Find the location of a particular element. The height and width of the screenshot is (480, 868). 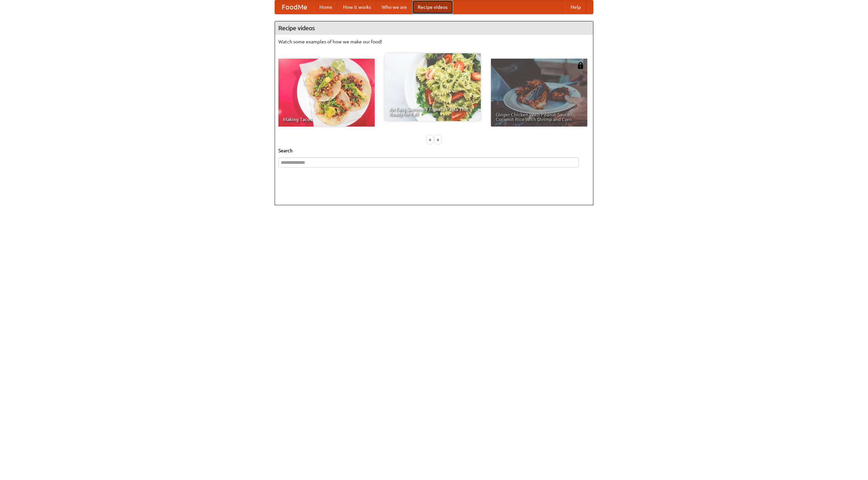

p: Watch some examples of how we make our food! is located at coordinates (434, 42).